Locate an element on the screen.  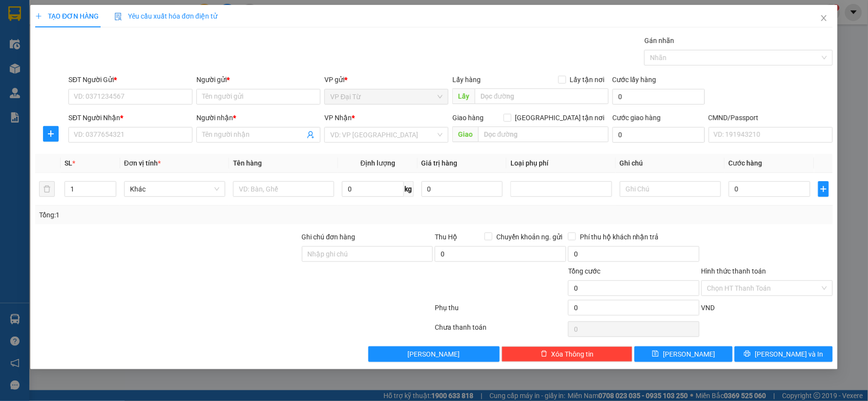
span: SL is located at coordinates (69, 163).